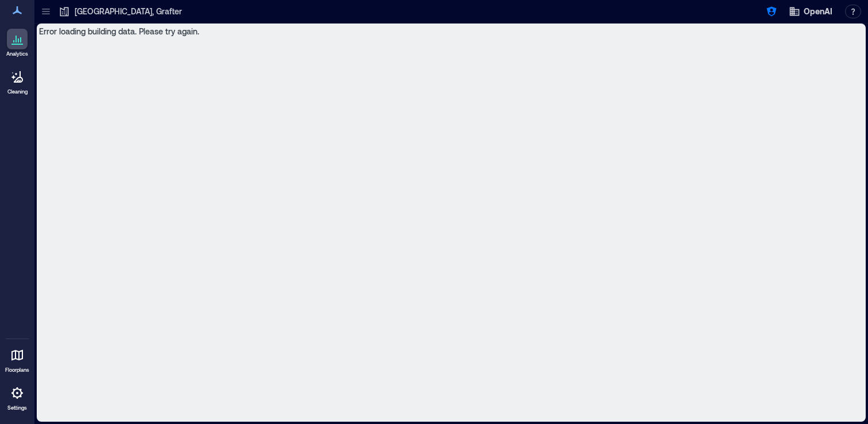  What do you see at coordinates (17, 92) in the screenshot?
I see `p: Cleaning` at bounding box center [17, 92].